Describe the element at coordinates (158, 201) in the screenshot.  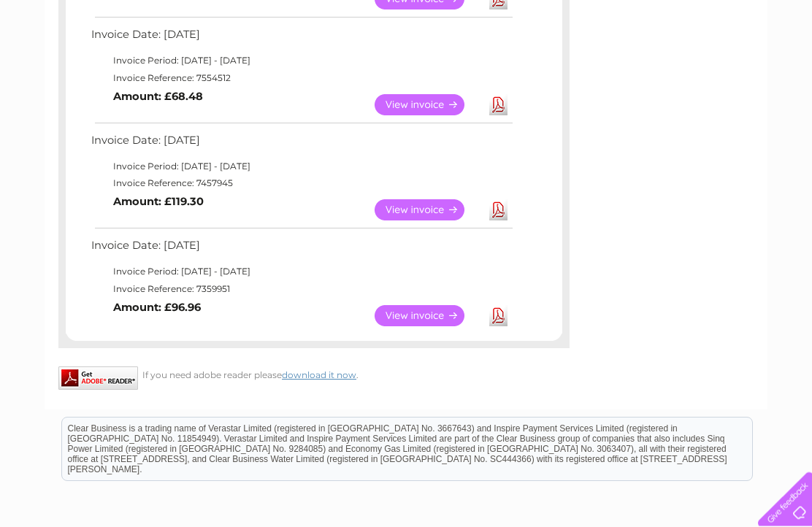
I see `b: Amount: £119.30` at that location.